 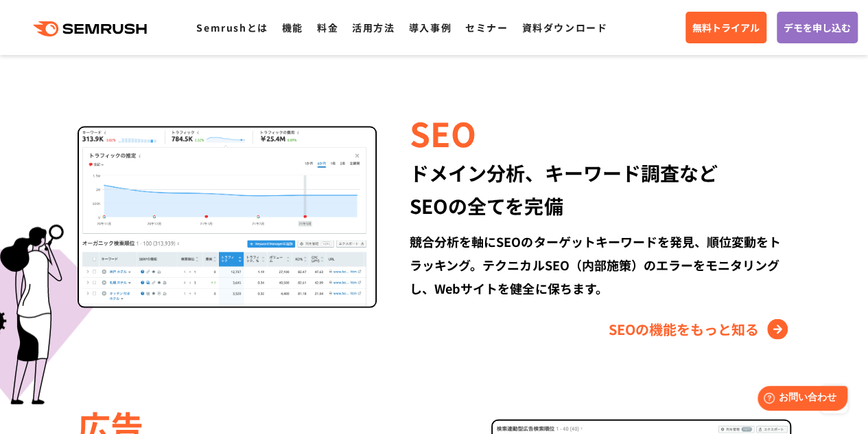 What do you see at coordinates (564, 28) in the screenshot?
I see `a: 資料ダウンロード` at bounding box center [564, 28].